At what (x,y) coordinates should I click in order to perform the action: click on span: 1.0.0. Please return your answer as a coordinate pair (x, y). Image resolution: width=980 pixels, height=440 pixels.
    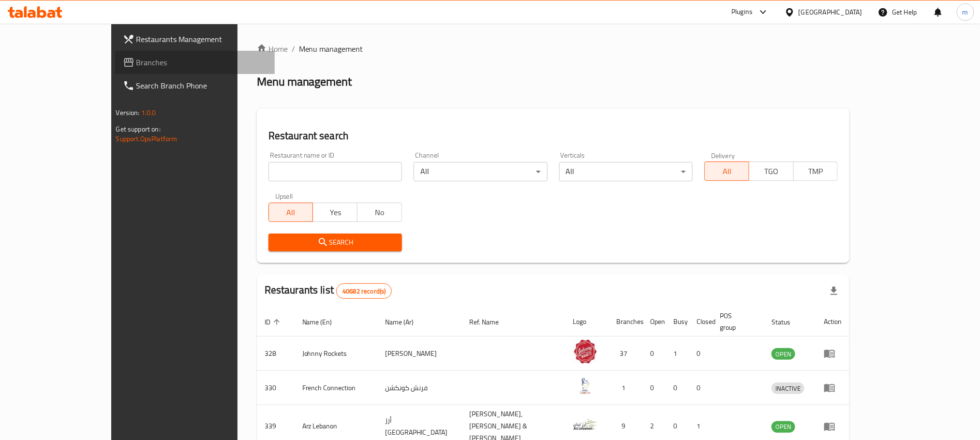
    Looking at the image, I should click on (149, 112).